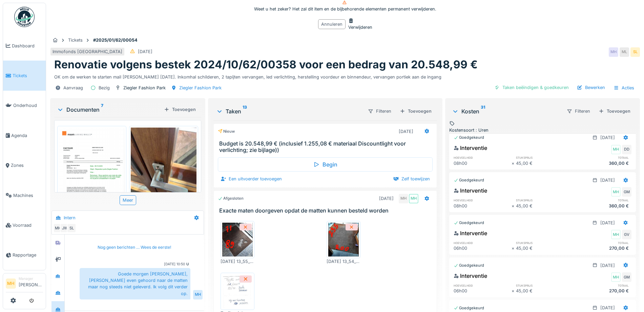  I want to click on img: 9tn5vw0pfno41tsrspy1bnqyxem4, so click(92, 174).